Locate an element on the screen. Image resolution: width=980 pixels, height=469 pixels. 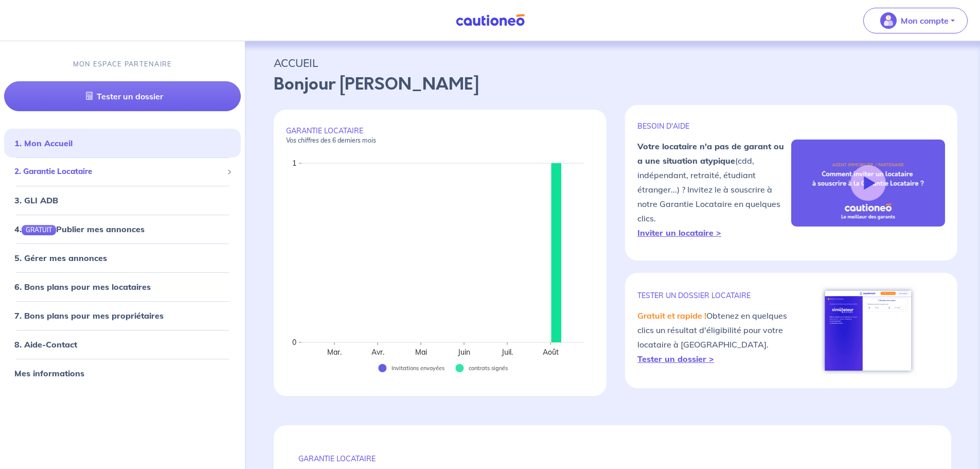
div: 2. Garantie Locataire is located at coordinates (122, 172).